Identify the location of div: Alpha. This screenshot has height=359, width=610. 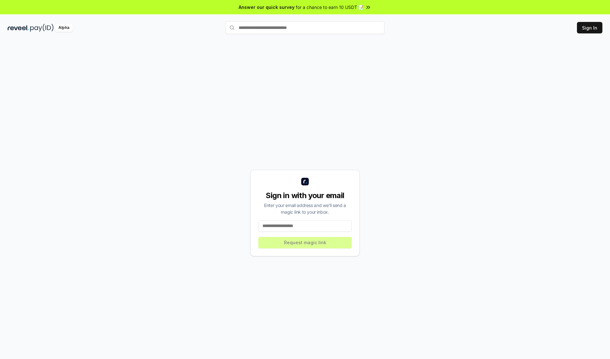
(64, 28).